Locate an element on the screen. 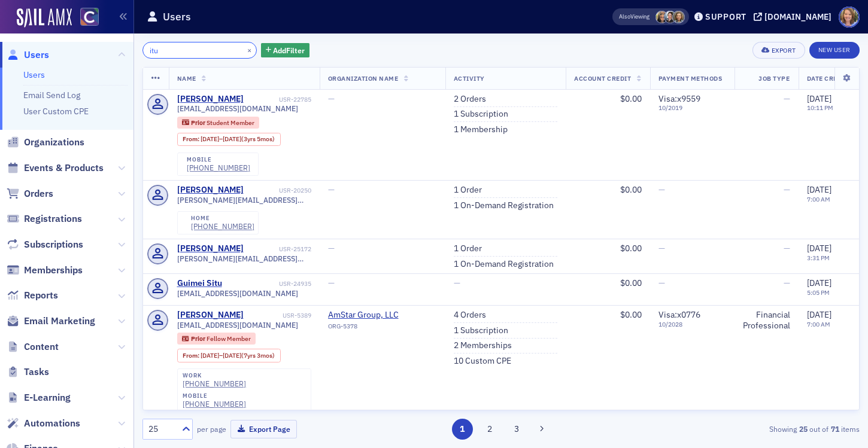  a: 1 Order is located at coordinates (468, 191).